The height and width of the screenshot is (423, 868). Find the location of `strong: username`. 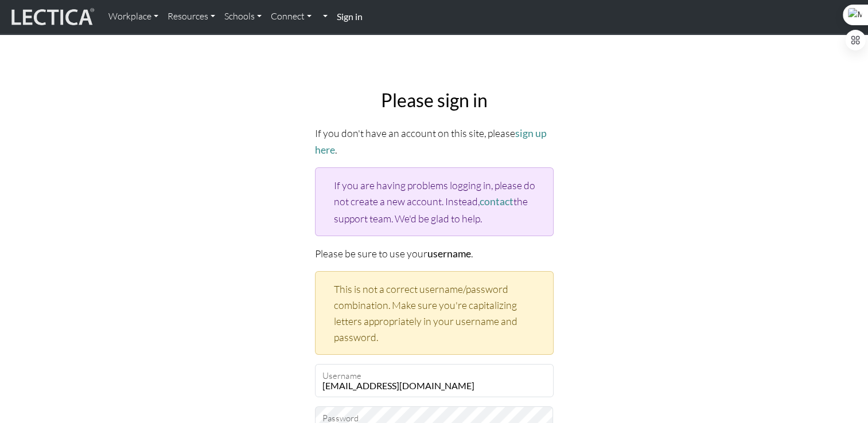

strong: username is located at coordinates (449, 254).